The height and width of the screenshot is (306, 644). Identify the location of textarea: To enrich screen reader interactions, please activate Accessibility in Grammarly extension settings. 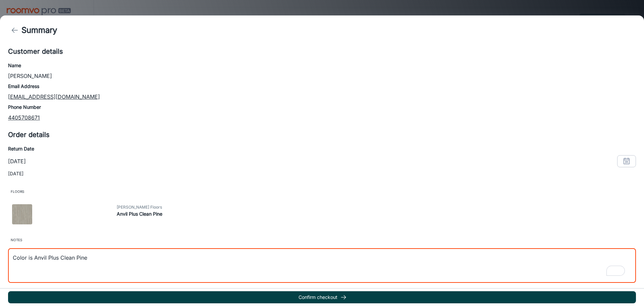
(322, 265).